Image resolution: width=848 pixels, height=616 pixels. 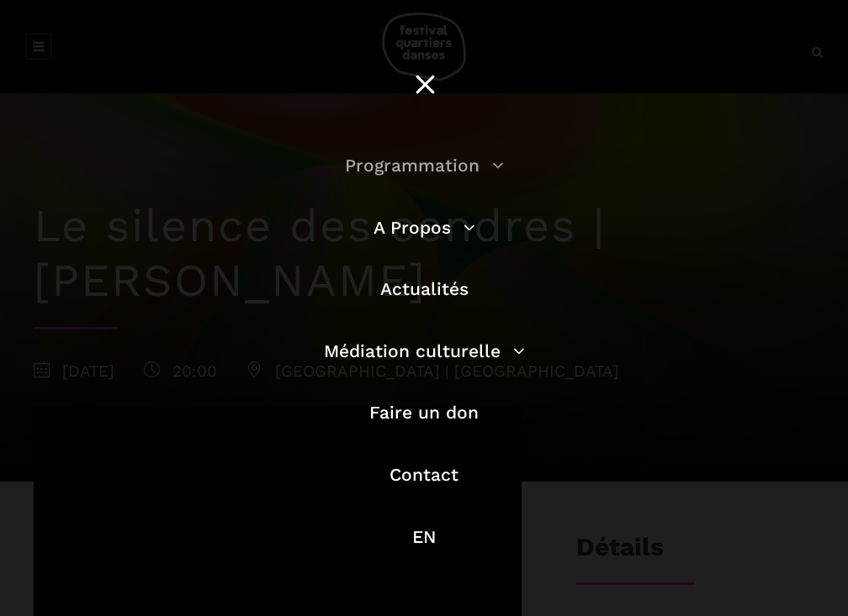 What do you see at coordinates (424, 474) in the screenshot?
I see `a: Contact` at bounding box center [424, 474].